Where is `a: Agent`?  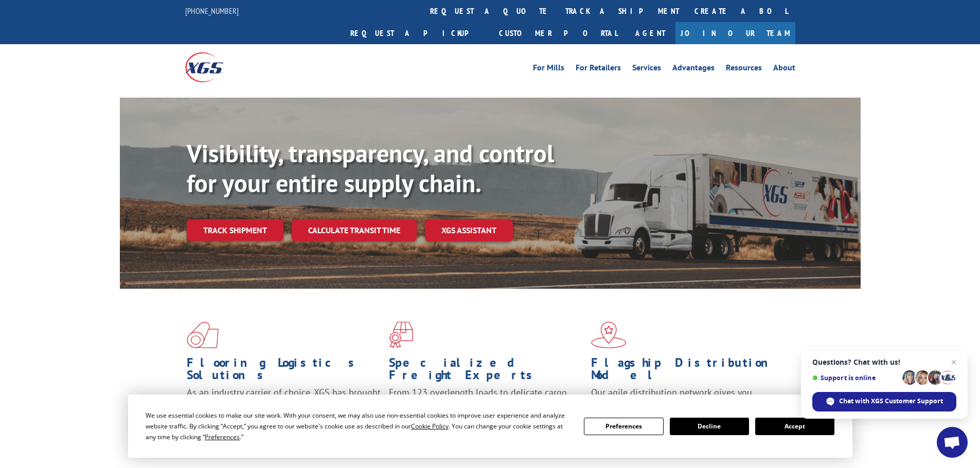
a: Agent is located at coordinates (650, 33).